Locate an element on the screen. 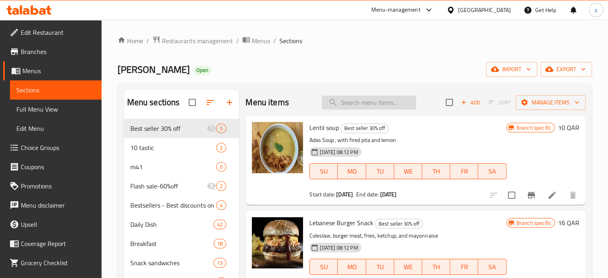 This screenshot has width=608, height=278. div: Best seller 30% off5 is located at coordinates (182, 128).